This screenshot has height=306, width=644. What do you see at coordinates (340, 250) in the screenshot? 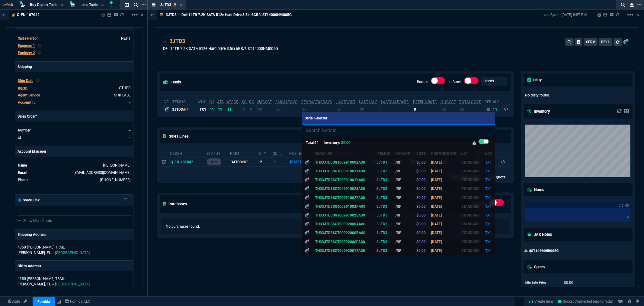
I see `span: TH03JTD3SGT009920017A00` at bounding box center [340, 250].